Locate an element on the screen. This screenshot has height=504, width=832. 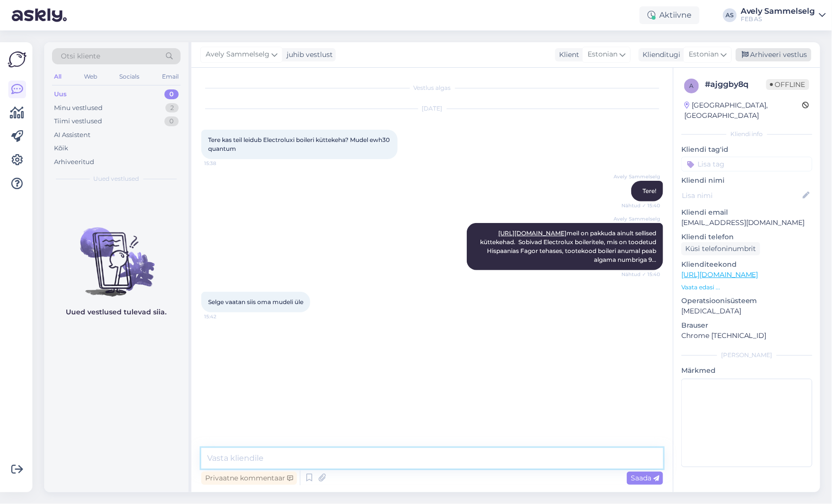
div: Aktiivne is located at coordinates (670, 15).